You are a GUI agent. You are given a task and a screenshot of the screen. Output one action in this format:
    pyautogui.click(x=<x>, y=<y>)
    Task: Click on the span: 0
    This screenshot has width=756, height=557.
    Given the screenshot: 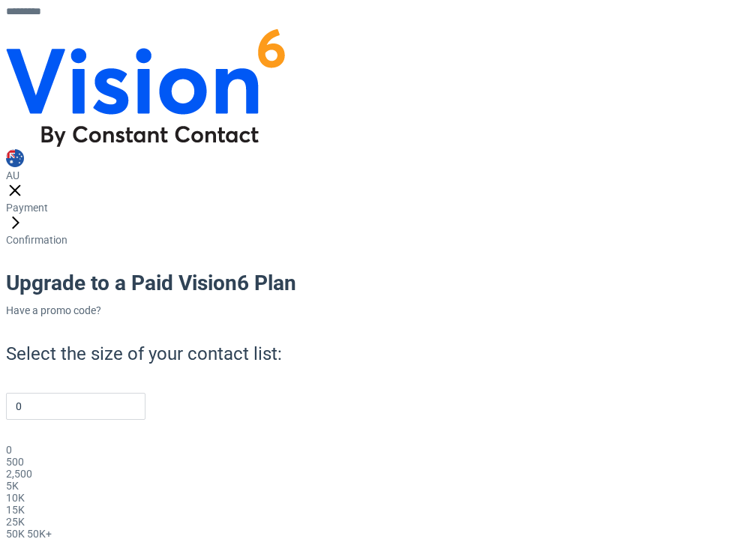 What is the action you would take?
    pyautogui.click(x=9, y=450)
    